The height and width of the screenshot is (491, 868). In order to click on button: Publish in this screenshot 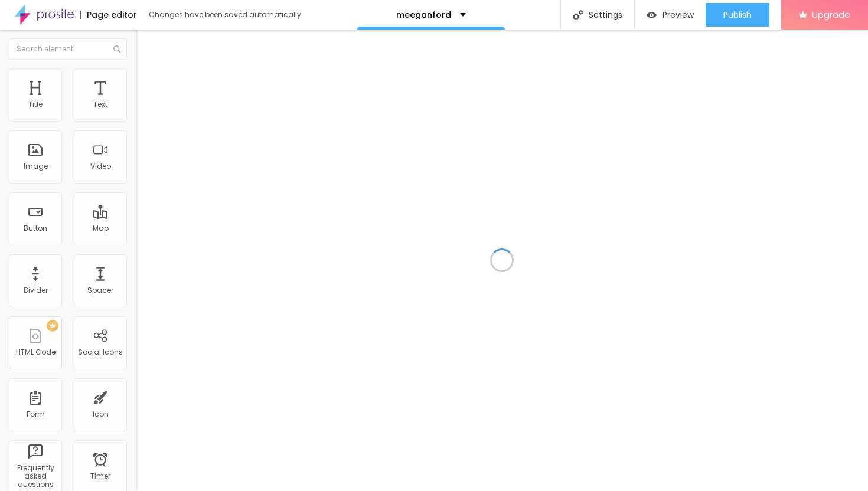, I will do `click(738, 15)`.